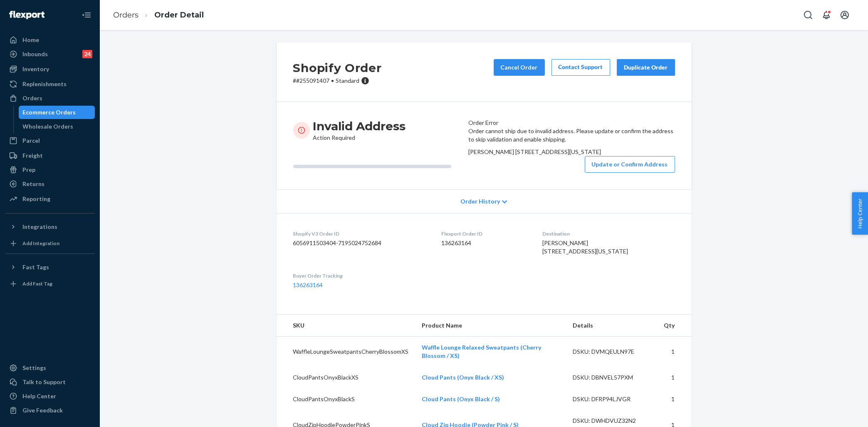 Image resolution: width=868 pixels, height=427 pixels. Describe the element at coordinates (48, 127) in the screenshot. I see `div: Wholesale Orders` at that location.